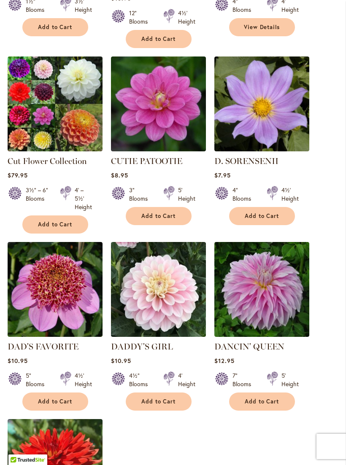  What do you see at coordinates (141, 17) in the screenshot?
I see `div: 12" Blooms` at bounding box center [141, 17].